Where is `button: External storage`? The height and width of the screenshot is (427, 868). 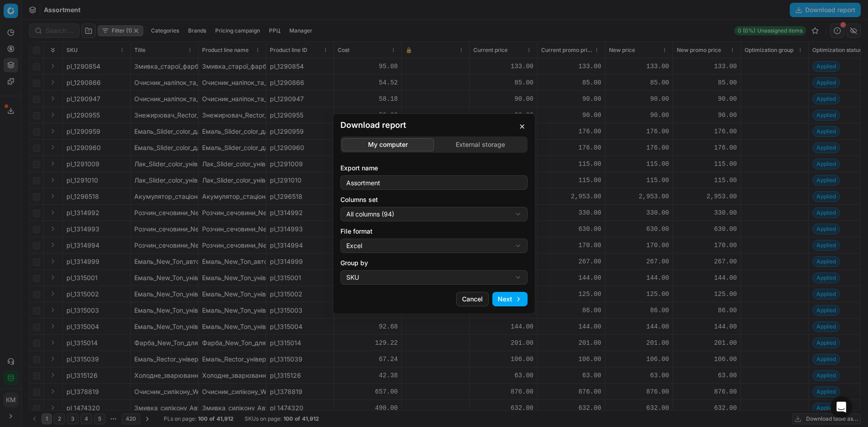
button: External storage is located at coordinates (480, 144).